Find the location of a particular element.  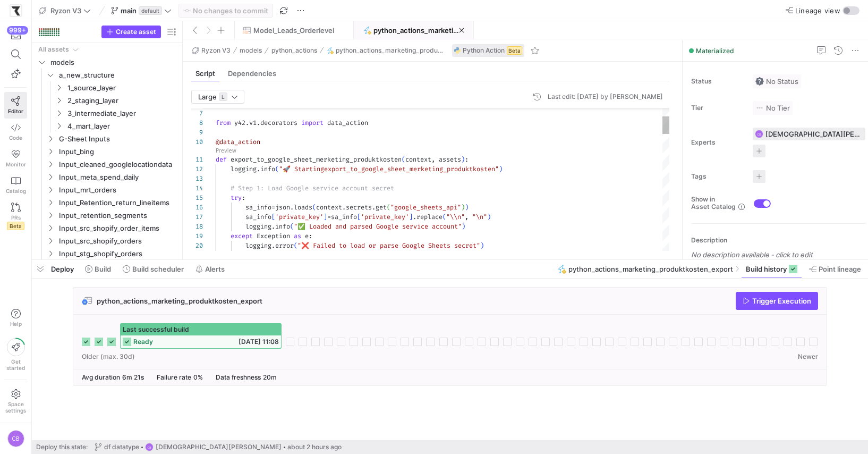

span: from is located at coordinates (223, 123).